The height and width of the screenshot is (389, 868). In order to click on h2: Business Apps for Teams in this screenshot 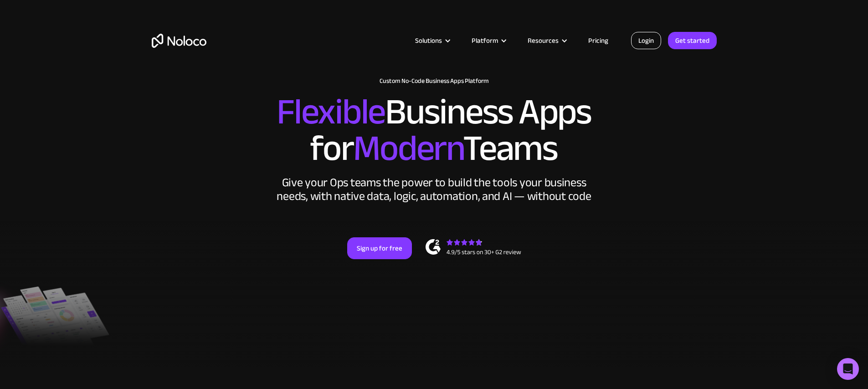, I will do `click(434, 130)`.